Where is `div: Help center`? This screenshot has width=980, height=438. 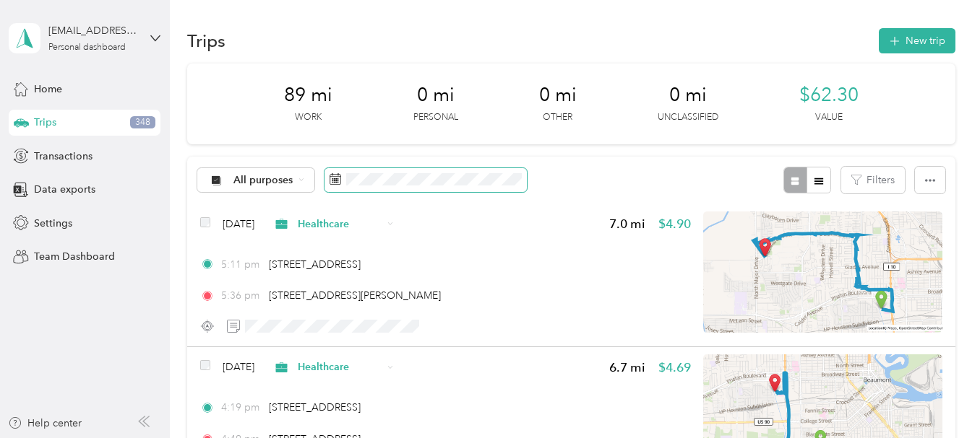 div: Help center is located at coordinates (45, 423).